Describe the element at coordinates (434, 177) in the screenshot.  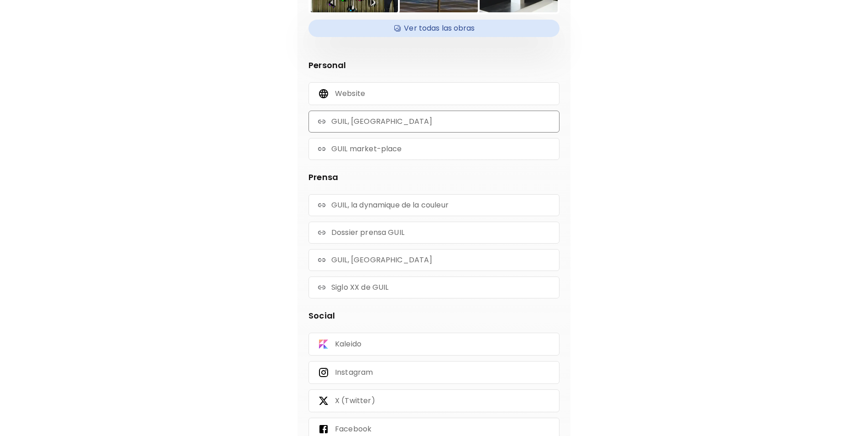
I see `p: Prensa` at that location.